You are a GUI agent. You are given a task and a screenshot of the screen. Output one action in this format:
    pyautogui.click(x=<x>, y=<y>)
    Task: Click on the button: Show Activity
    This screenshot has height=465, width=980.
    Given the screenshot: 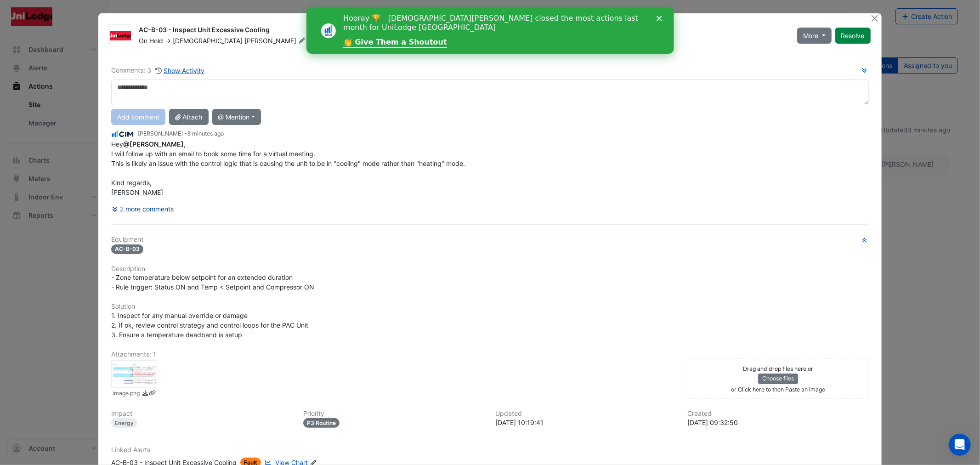 What is the action you would take?
    pyautogui.click(x=180, y=70)
    